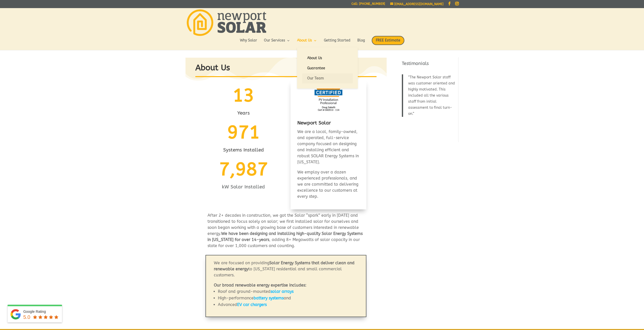 This screenshot has height=330, width=644. Describe the element at coordinates (428, 65) in the screenshot. I see `h4: Testimonials` at that location.